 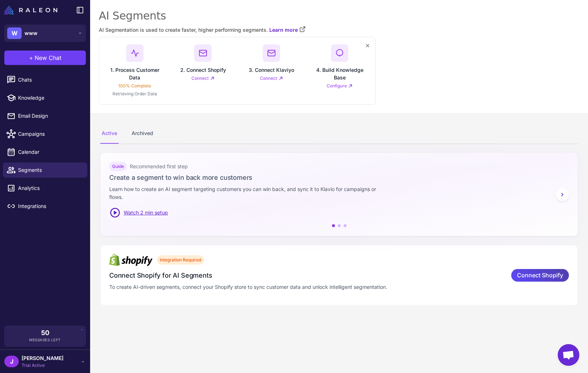 I want to click on h3: 4. Build Knowledge Base, so click(x=340, y=73).